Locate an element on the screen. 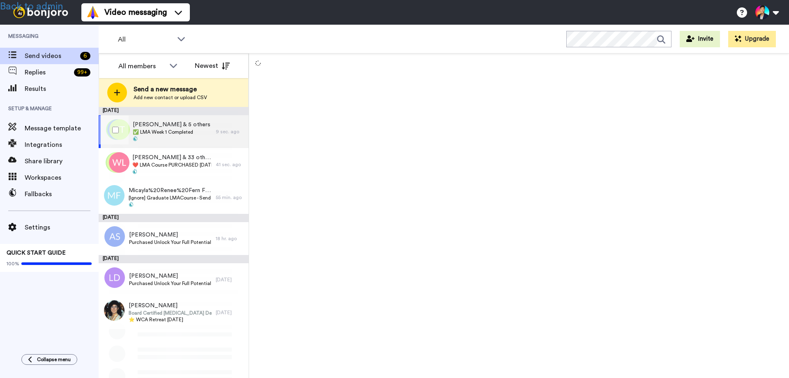 Image resolution: width=789 pixels, height=378 pixels. span: Micayla%20Renee%20Fern Fern is located at coordinates (170, 190).